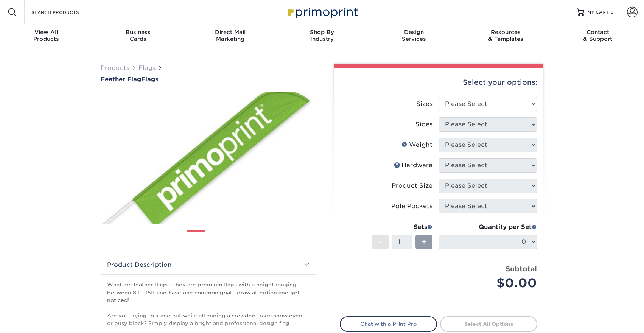  Describe the element at coordinates (322, 35) in the screenshot. I see `div: Industry` at that location.